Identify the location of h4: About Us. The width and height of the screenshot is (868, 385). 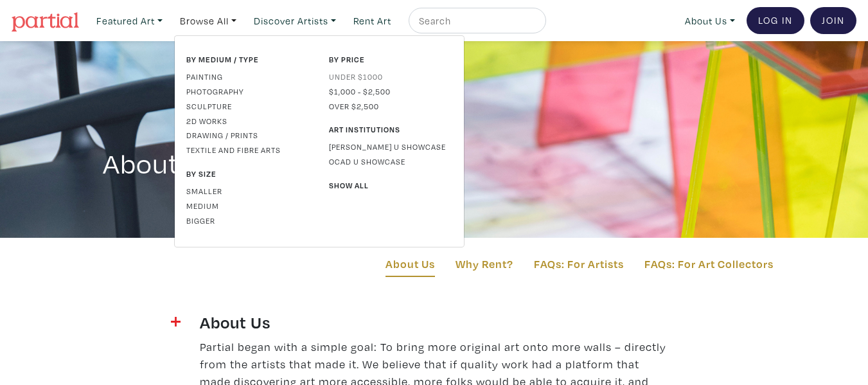
(434, 322).